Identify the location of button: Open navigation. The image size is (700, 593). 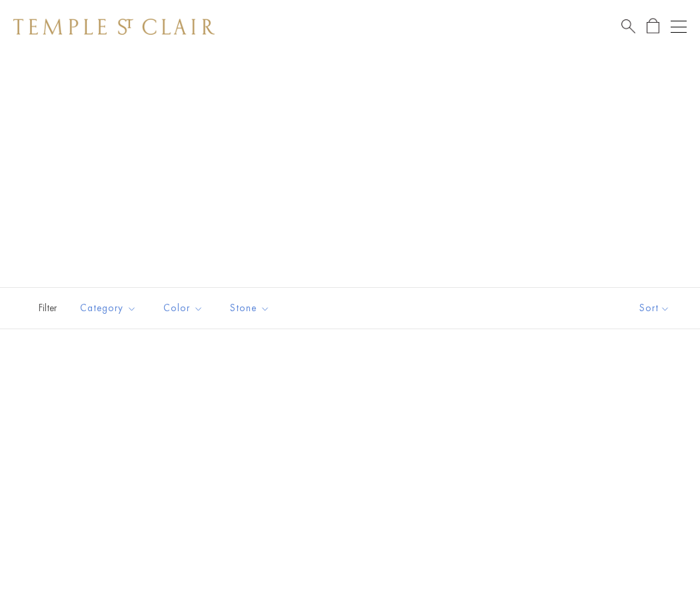
(679, 27).